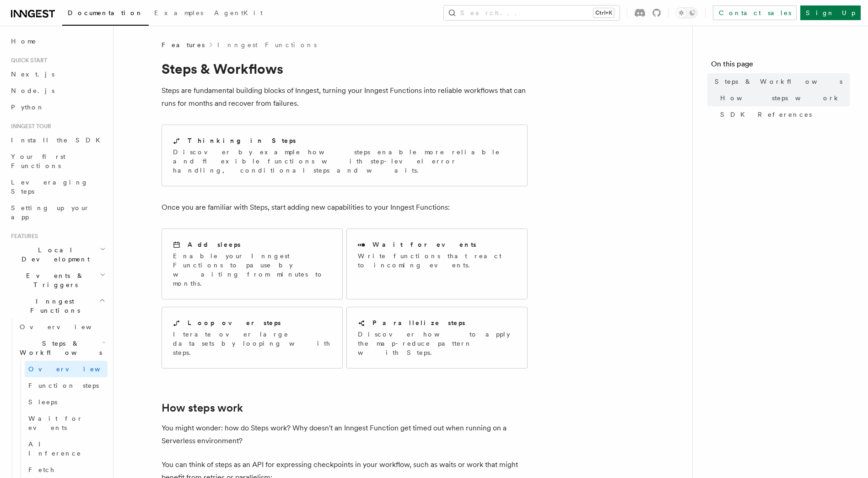  Describe the element at coordinates (32, 74) in the screenshot. I see `span: Next.js` at that location.